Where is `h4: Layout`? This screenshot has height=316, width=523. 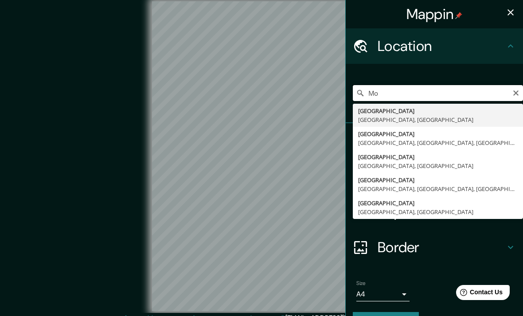 h4: Layout is located at coordinates (442, 212).